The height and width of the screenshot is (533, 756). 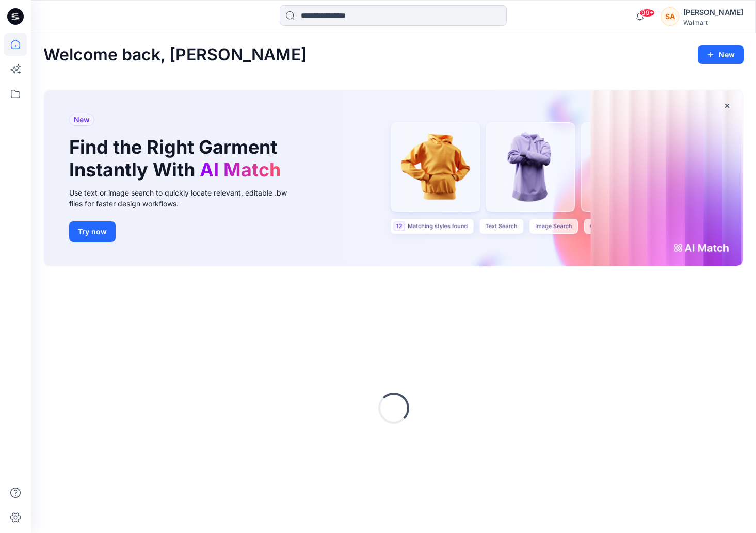 What do you see at coordinates (240, 170) in the screenshot?
I see `span: AI Match` at bounding box center [240, 170].